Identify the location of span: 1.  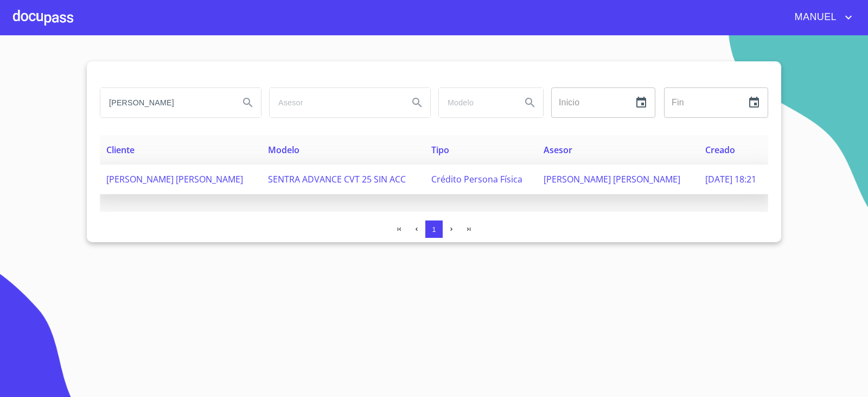
(433, 229).